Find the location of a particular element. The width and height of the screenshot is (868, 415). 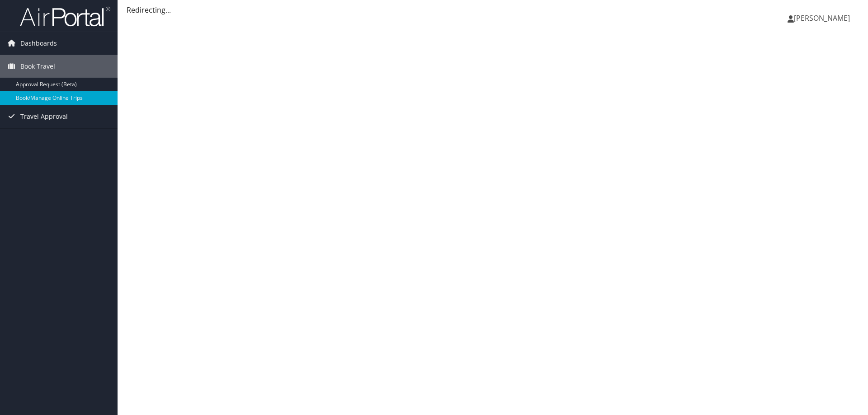

span: Dashboards is located at coordinates (38, 43).